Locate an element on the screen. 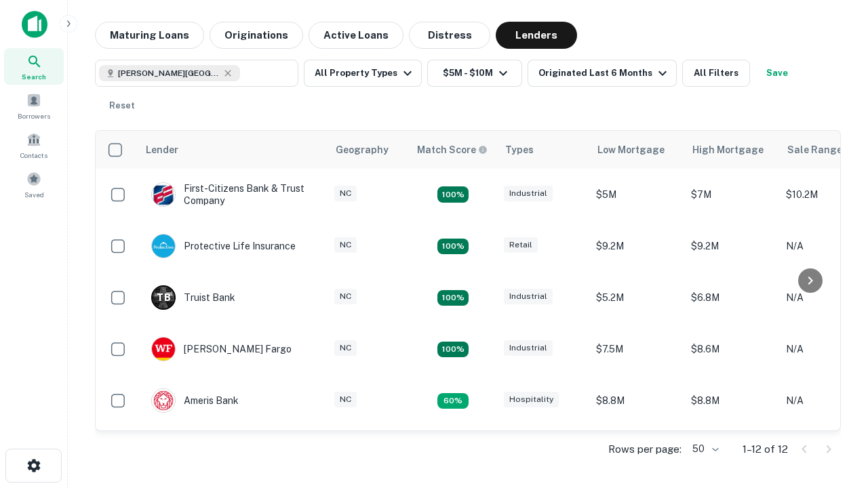 The height and width of the screenshot is (488, 868). div: Capitalize uses an advanced AI algorithm to match your search with the best lender. The match sco... is located at coordinates (452, 150).